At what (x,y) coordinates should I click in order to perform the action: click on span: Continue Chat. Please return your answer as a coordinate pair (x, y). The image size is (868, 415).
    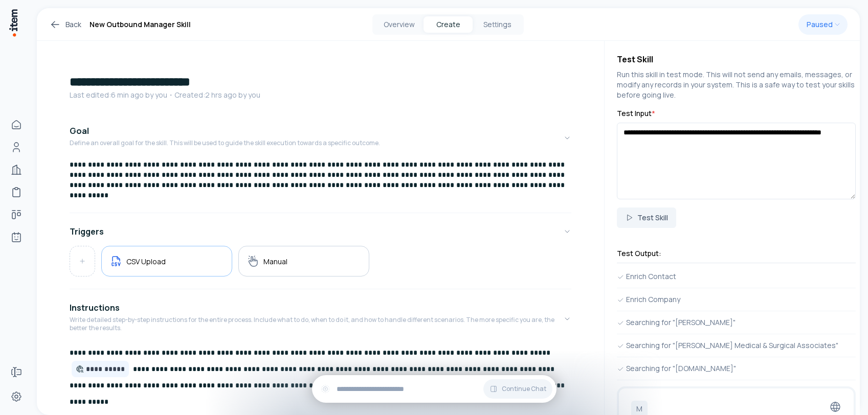
    Looking at the image, I should click on (524, 389).